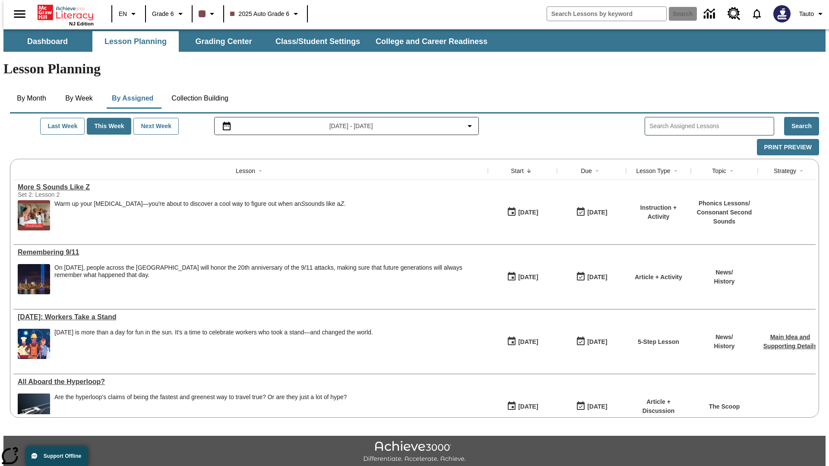 This screenshot has height=466, width=829. Describe the element at coordinates (757, 14) in the screenshot. I see `a: Notifications` at that location.